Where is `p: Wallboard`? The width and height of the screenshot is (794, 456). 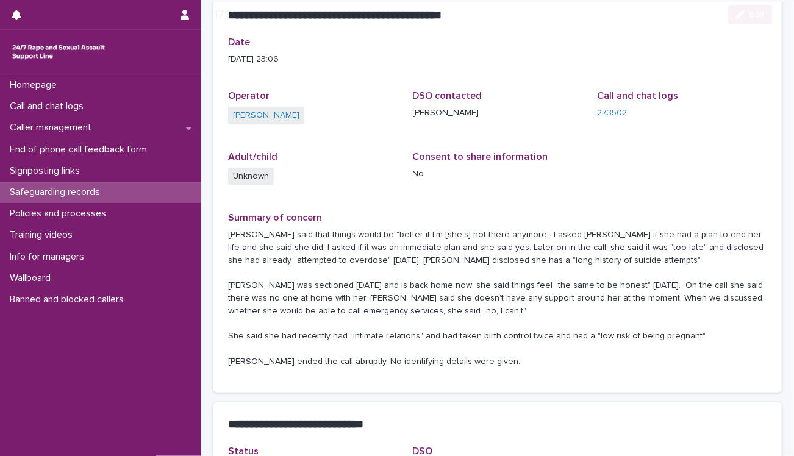
p: Wallboard is located at coordinates (32, 278).